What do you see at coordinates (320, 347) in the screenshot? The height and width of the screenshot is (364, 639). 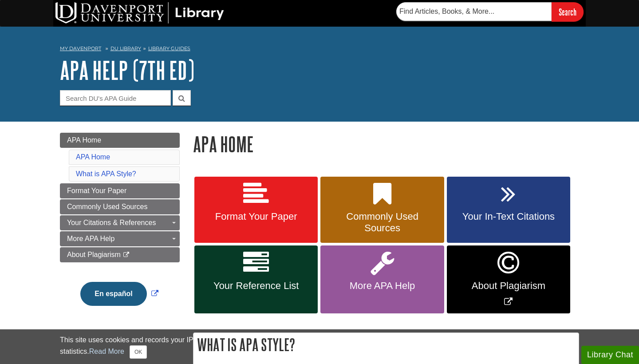 I see `div: This site uses cookies and records your IP address for usage statistics. Additionally, we use Goo...` at bounding box center [320, 347].